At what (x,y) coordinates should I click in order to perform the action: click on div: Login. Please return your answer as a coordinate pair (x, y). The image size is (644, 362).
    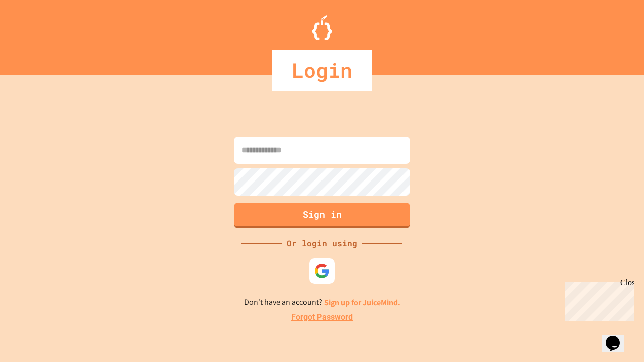
    Looking at the image, I should click on (322, 70).